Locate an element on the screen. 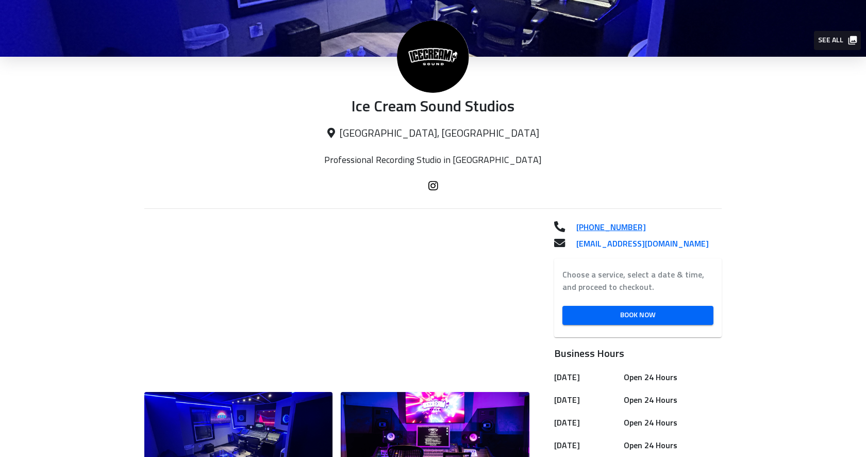 The width and height of the screenshot is (866, 457). h6: Business Hours is located at coordinates (638, 354).